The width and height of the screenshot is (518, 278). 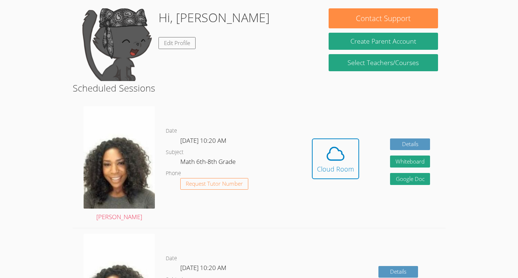 I want to click on a: Edit Profile, so click(x=177, y=43).